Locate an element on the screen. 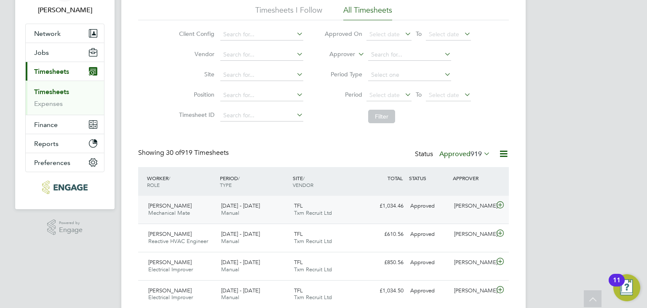  a: Expenses is located at coordinates (48, 103).